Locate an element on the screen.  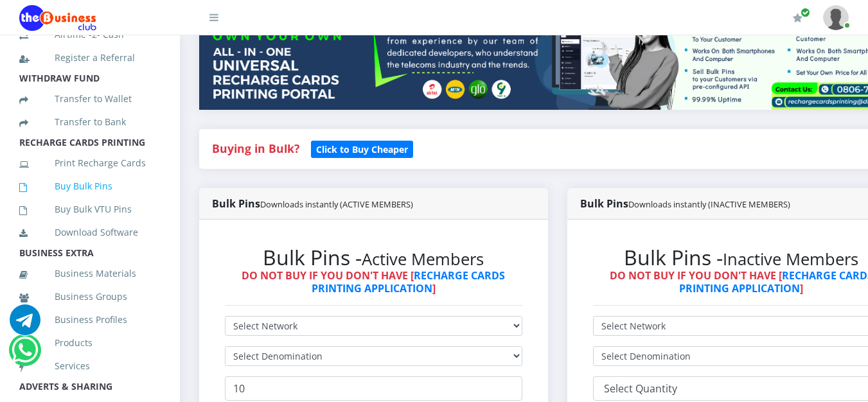
img: Logo is located at coordinates (58, 18).